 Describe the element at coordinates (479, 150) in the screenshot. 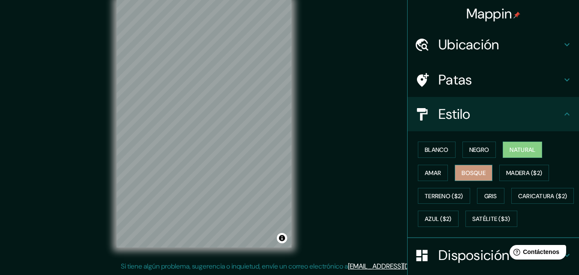

I see `font: Negro` at that location.